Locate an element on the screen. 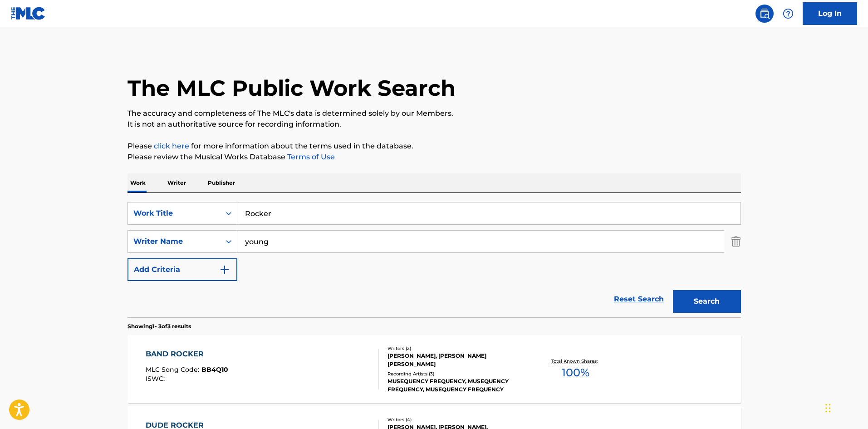 The width and height of the screenshot is (868, 429). img: MLC Logo is located at coordinates (28, 13).